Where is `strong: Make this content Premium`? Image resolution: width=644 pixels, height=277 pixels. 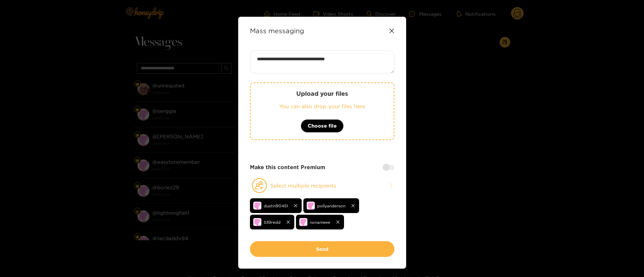 strong: Make this content Premium is located at coordinates (287, 167).